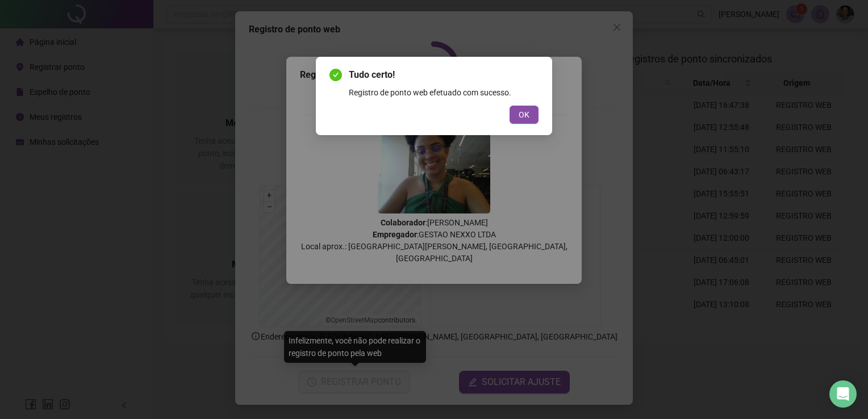 The image size is (868, 419). Describe the element at coordinates (444, 75) in the screenshot. I see `span: Tudo certo!` at that location.